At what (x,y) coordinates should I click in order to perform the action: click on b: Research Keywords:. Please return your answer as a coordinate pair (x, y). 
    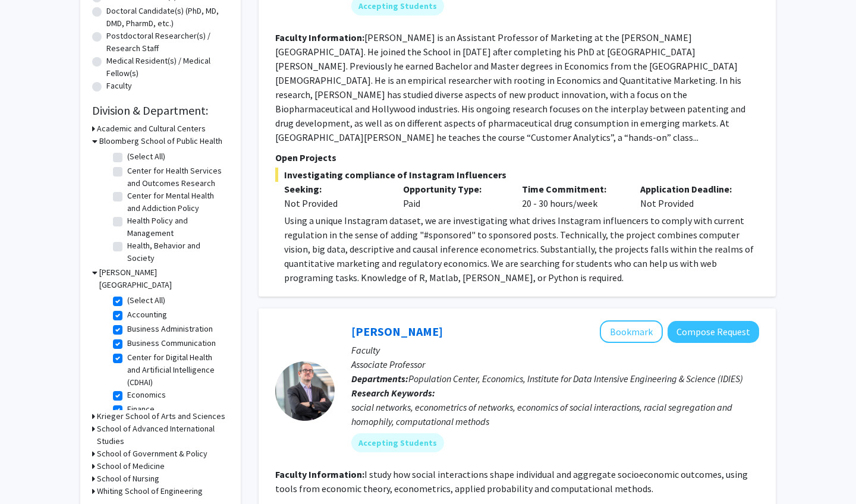
    Looking at the image, I should click on (393, 393).